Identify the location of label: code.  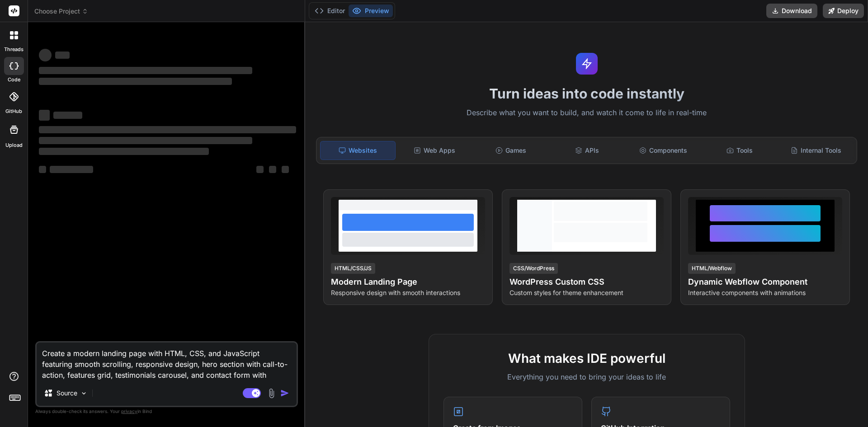
(14, 79).